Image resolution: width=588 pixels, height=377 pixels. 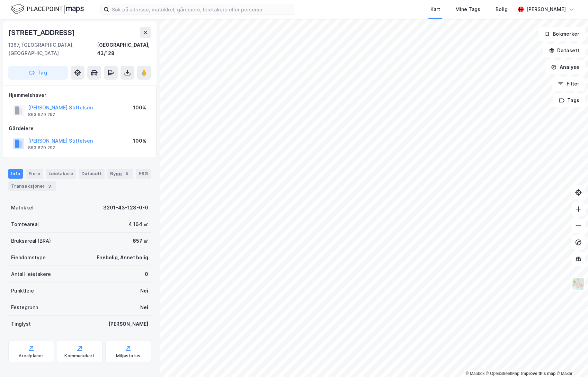 What do you see at coordinates (578, 284) in the screenshot?
I see `img: Z` at bounding box center [578, 284].